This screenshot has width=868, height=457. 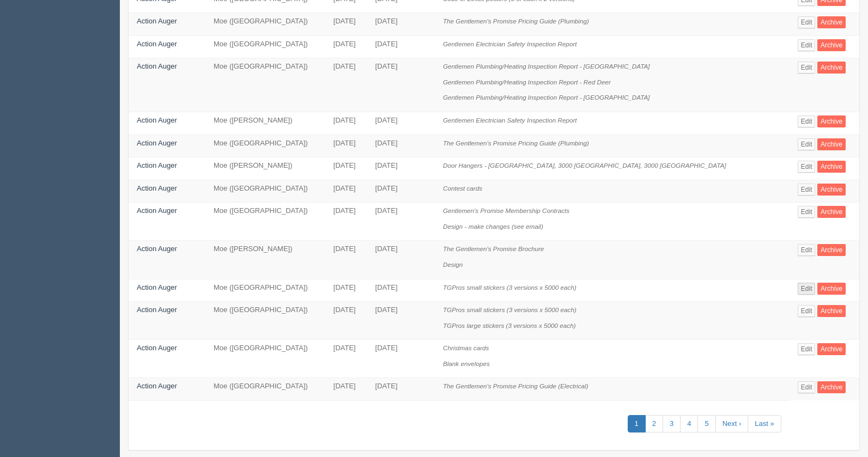 What do you see at coordinates (654, 424) in the screenshot?
I see `a: 2` at bounding box center [654, 424].